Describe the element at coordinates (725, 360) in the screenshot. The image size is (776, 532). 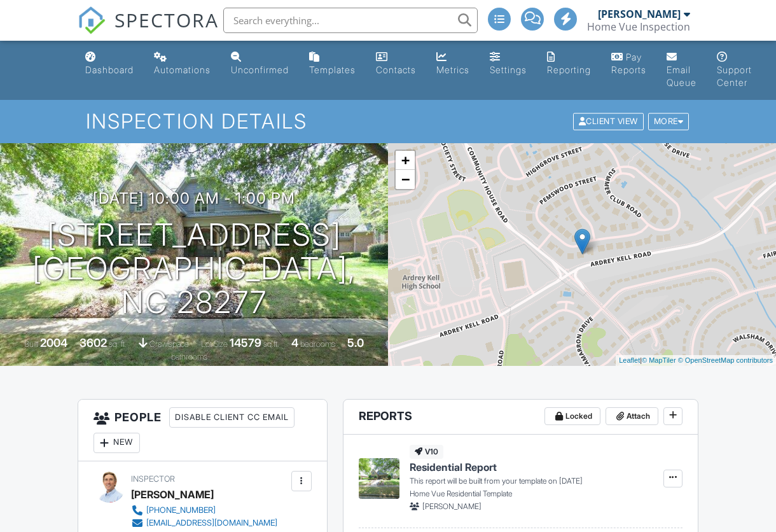
I see `a: © OpenStreetMap contributors` at that location.